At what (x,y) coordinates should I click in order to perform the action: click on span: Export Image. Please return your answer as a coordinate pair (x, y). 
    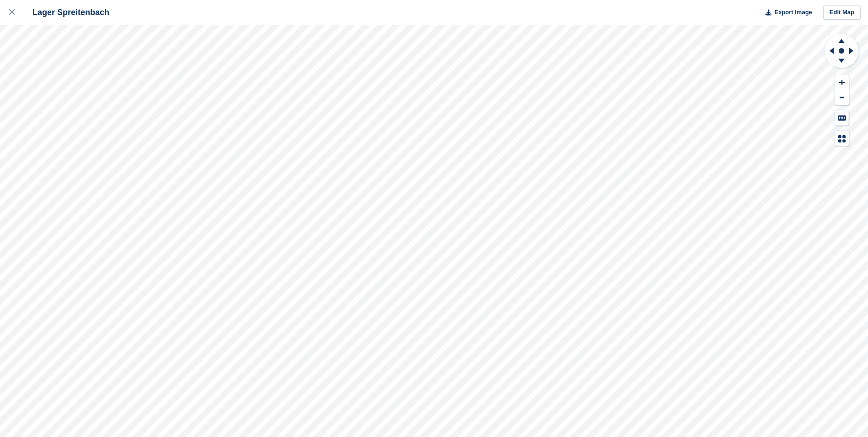
    Looking at the image, I should click on (793, 12).